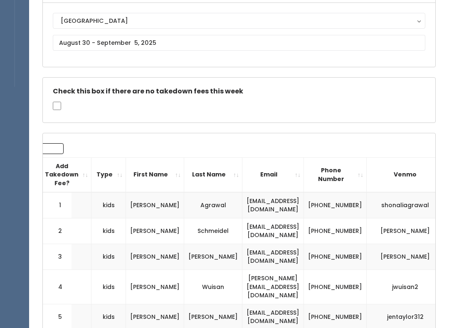 The image size is (449, 328). What do you see at coordinates (57, 231) in the screenshot?
I see `td: 2` at bounding box center [57, 231].